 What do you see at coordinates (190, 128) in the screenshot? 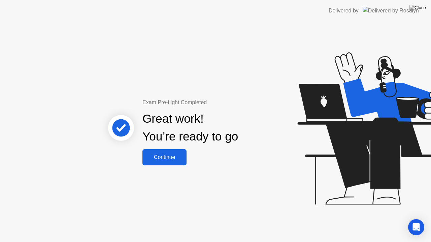
I see `div: Great work! You’re ready to go` at bounding box center [190, 128].